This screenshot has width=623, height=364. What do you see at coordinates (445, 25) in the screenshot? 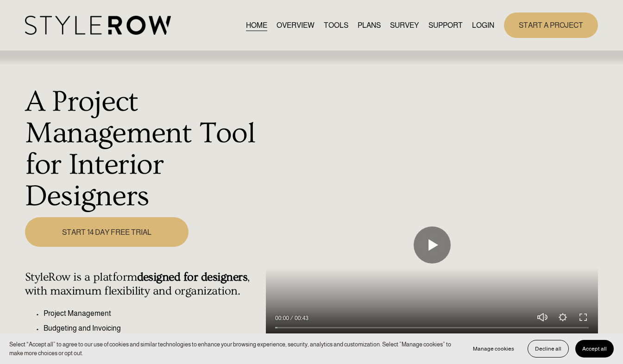
I see `a: folder dropdown` at bounding box center [445, 25].